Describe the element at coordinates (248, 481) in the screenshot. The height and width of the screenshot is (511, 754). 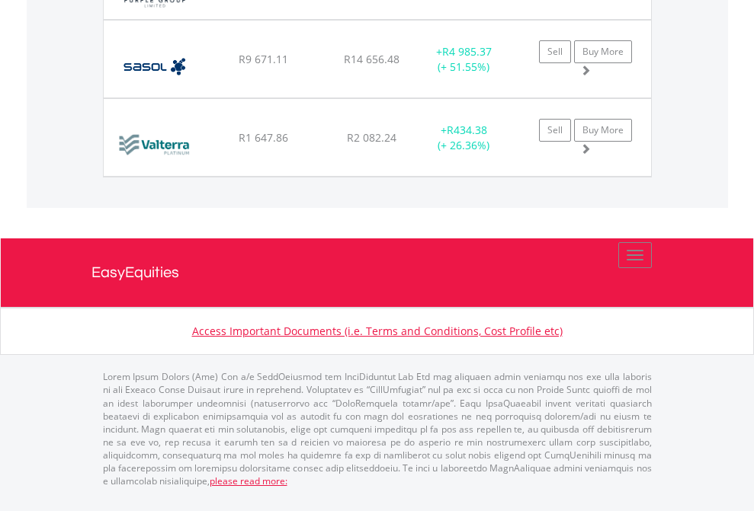
I see `a: please read more:` at that location.